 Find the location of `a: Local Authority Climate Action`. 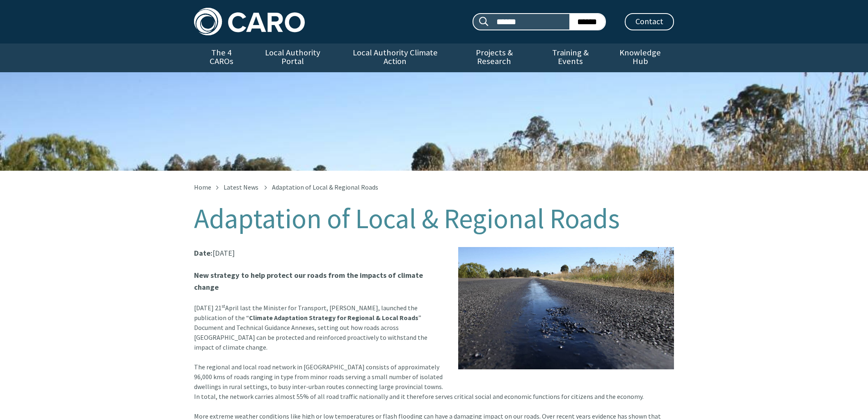

a: Local Authority Climate Action is located at coordinates (395, 58).